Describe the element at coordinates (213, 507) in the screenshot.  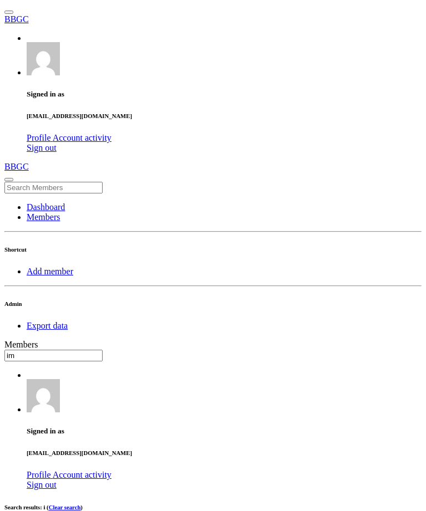
I see `h6: Search results: i ( )` at that location.